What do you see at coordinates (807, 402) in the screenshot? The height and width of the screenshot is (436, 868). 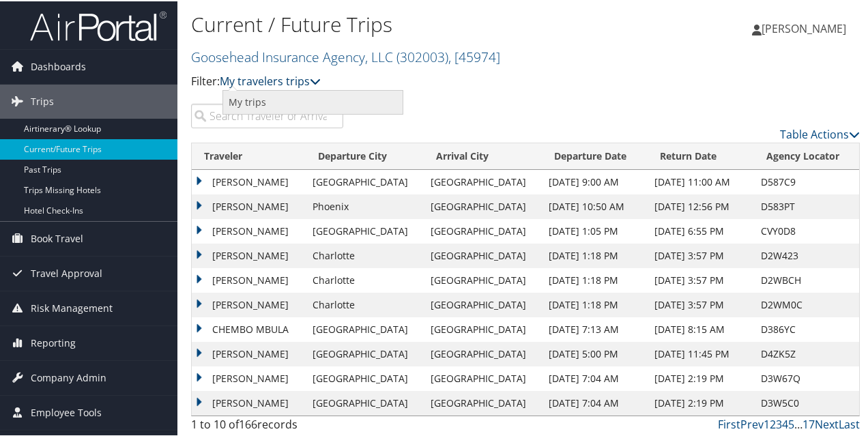 I see `td: D3W5C0` at bounding box center [807, 402].